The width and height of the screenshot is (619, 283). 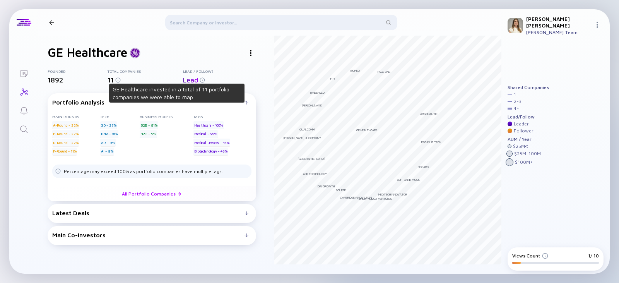 I want to click on div: Business Models, so click(x=167, y=116).